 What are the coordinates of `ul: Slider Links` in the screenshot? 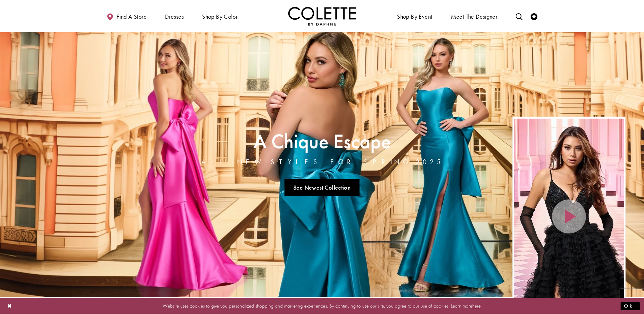 It's located at (322, 188).